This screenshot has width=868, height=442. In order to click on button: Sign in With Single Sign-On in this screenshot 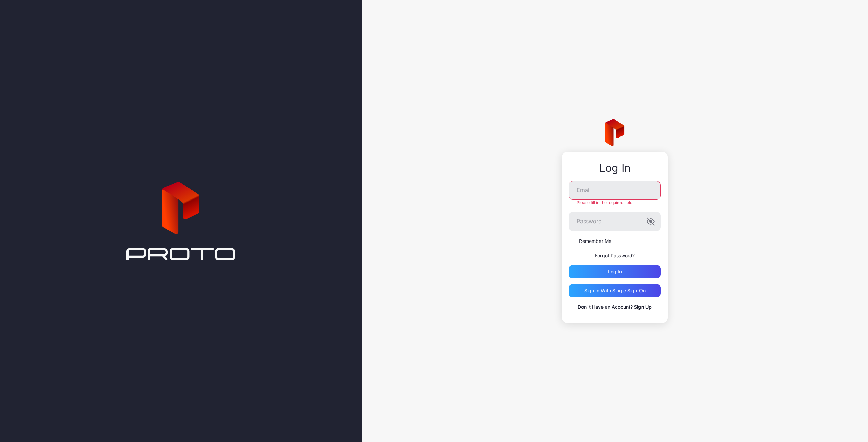, I will do `click(615, 291)`.